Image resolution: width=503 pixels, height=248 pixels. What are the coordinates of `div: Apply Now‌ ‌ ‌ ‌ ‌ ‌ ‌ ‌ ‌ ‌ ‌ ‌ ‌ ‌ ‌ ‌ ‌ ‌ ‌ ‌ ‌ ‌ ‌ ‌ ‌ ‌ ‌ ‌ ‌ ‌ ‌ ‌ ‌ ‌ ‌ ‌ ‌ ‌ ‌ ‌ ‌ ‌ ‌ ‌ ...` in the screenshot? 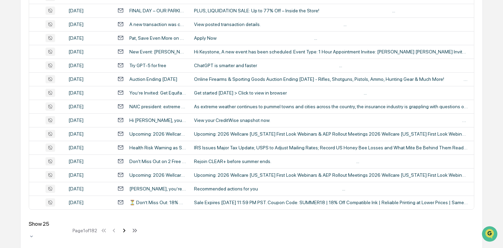 It's located at (331, 38).